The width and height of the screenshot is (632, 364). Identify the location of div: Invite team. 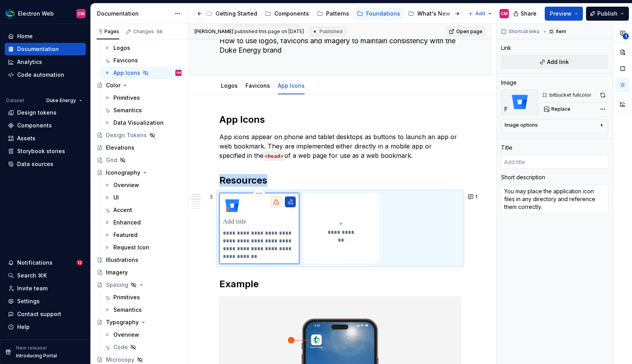
(32, 288).